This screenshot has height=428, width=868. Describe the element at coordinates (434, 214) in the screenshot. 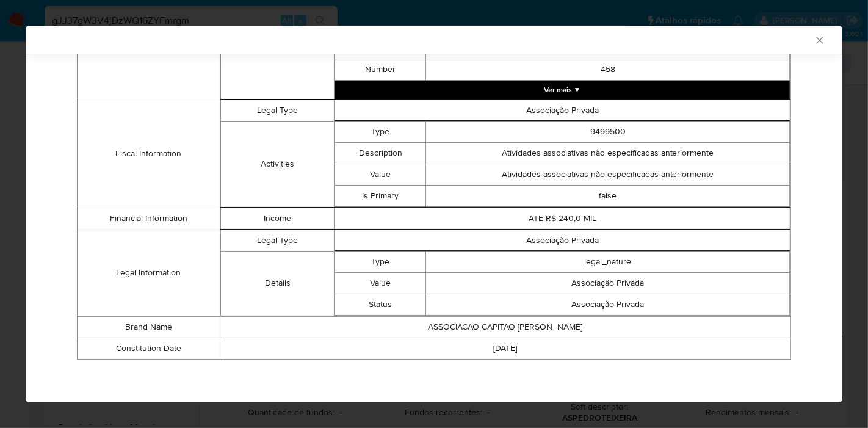

I see `div: closure-recommendation-modal` at that location.